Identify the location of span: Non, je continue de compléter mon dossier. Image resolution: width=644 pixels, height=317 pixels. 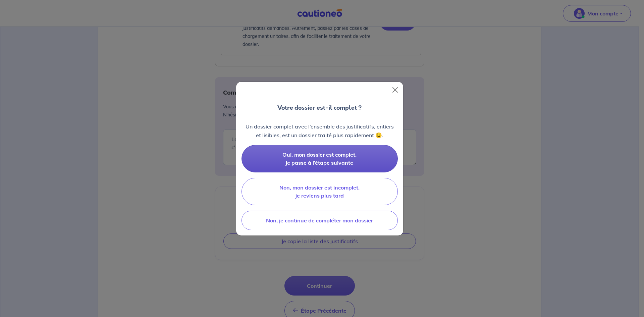
(319, 220).